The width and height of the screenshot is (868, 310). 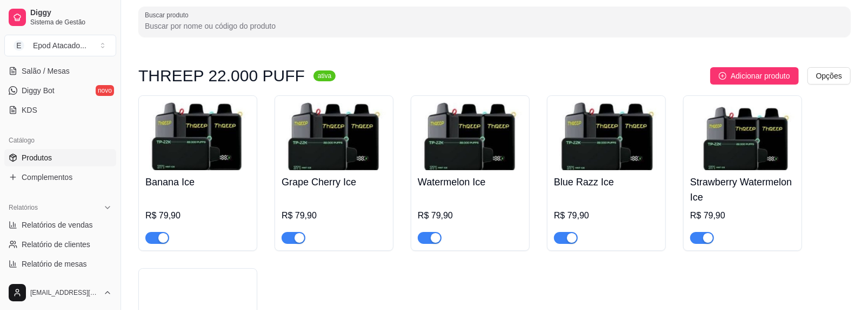 I want to click on span: Sistema de Gestão, so click(x=71, y=22).